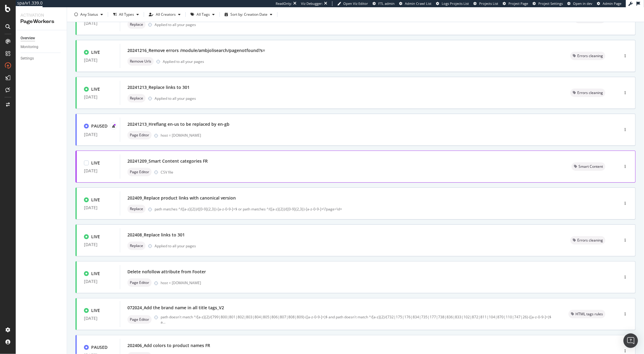 The height and width of the screenshot is (354, 644). I want to click on div: Settings, so click(27, 59).